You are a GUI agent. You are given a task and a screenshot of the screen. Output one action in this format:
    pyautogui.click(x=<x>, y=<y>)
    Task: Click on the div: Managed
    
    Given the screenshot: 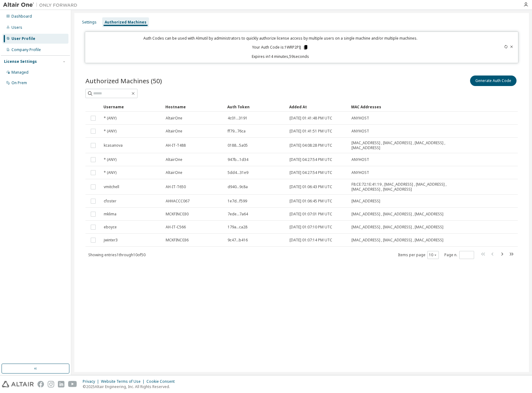 What is the action you would take?
    pyautogui.click(x=20, y=73)
    